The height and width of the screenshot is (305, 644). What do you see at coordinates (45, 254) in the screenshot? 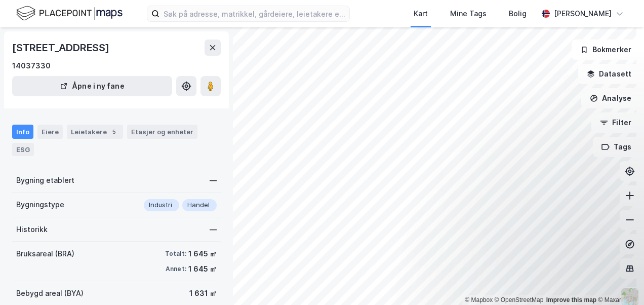
I see `div: Bruksareal (BRA)` at bounding box center [45, 254].